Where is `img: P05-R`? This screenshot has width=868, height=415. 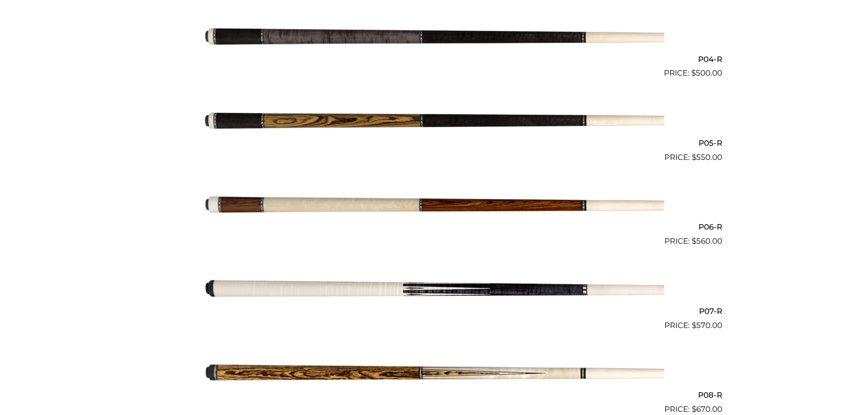 img: P05-R is located at coordinates (434, 121).